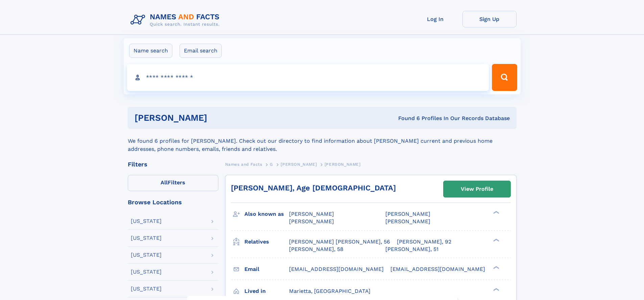 Image resolution: width=644 pixels, height=300 pixels. Describe the element at coordinates (489, 19) in the screenshot. I see `a: Sign Up` at that location.